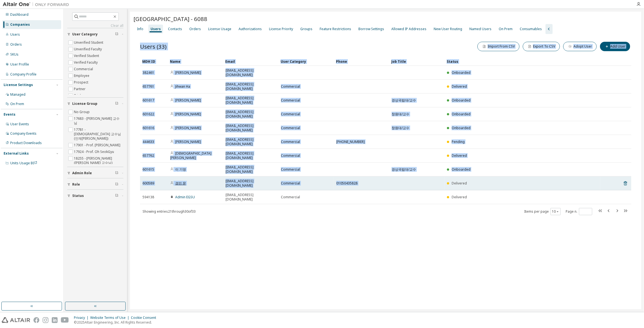 The height and width of the screenshot is (328, 644). Describe the element at coordinates (65, 320) in the screenshot. I see `img: youtube.svg` at that location.